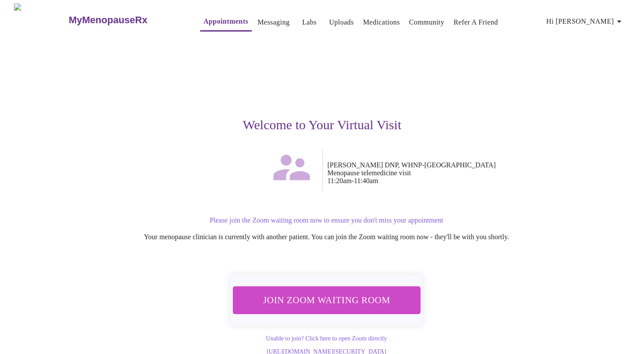 Image resolution: width=644 pixels, height=354 pixels. Describe the element at coordinates (309, 22) in the screenshot. I see `a: Labs` at that location.